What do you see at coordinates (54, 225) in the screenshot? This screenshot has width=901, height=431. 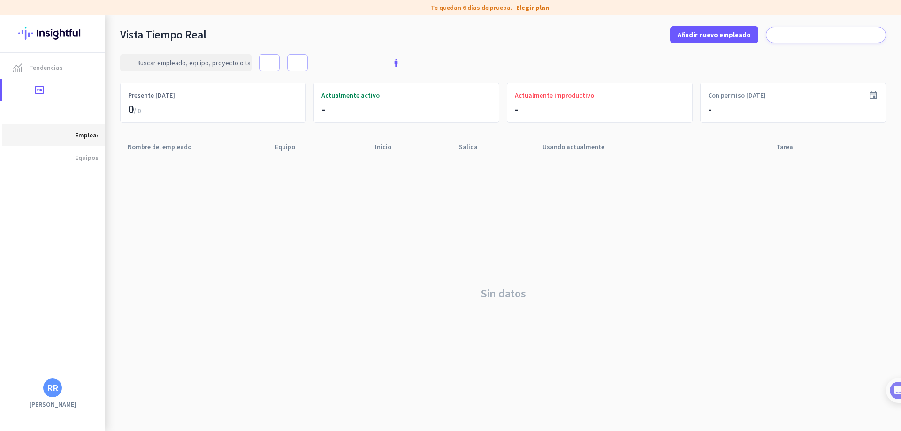 I see `a: almacenamiento` at bounding box center [54, 225].